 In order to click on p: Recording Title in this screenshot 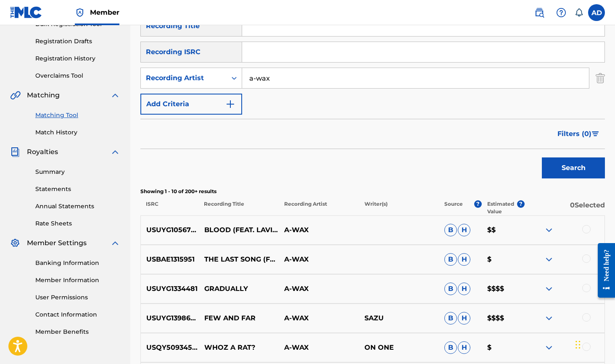, I will do `click(238, 208)`.